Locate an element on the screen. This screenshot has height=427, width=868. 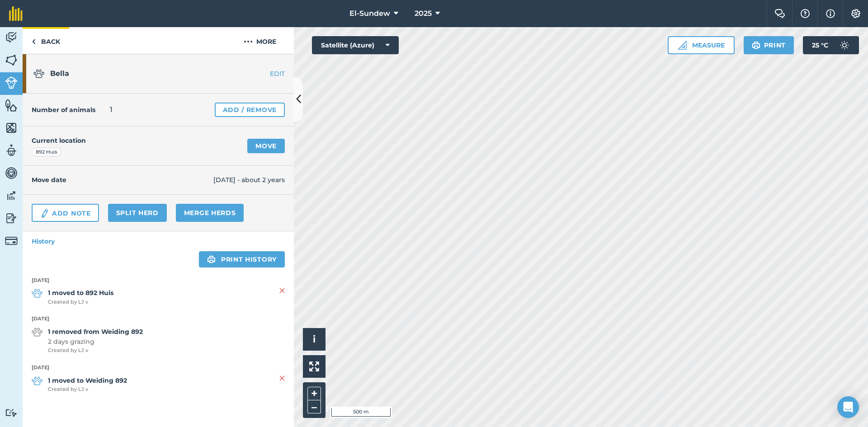
button: Satellite (Azure) is located at coordinates (355, 45).